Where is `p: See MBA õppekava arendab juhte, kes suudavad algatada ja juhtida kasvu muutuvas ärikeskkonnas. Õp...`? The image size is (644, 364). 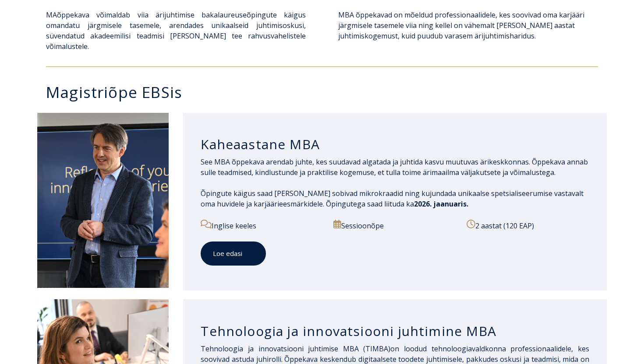 p: See MBA õppekava arendab juhte, kes suudavad algatada ja juhtida kasvu muutuvas ärikeskkonnas. Õp... is located at coordinates (395, 167).